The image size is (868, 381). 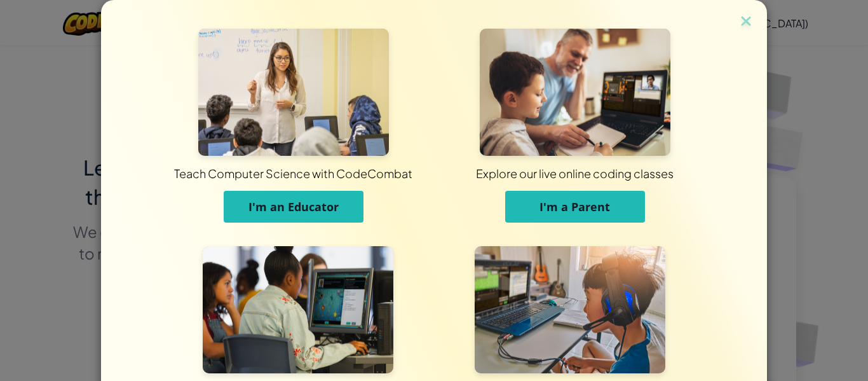 I want to click on button: I'm an Educator, so click(x=293, y=207).